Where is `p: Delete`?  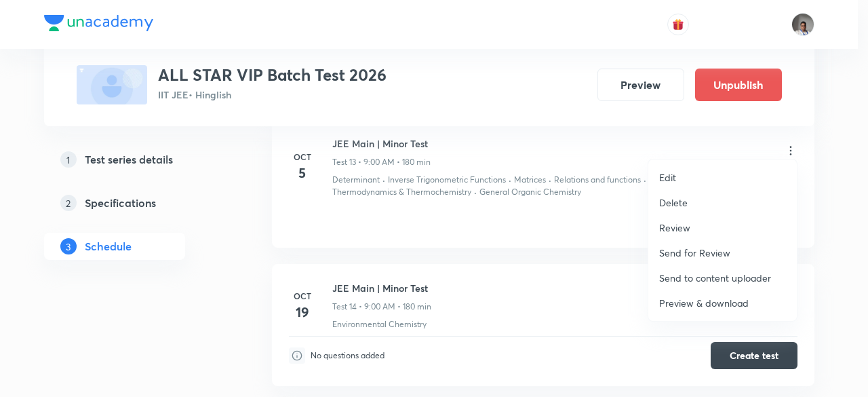 p: Delete is located at coordinates (674, 202).